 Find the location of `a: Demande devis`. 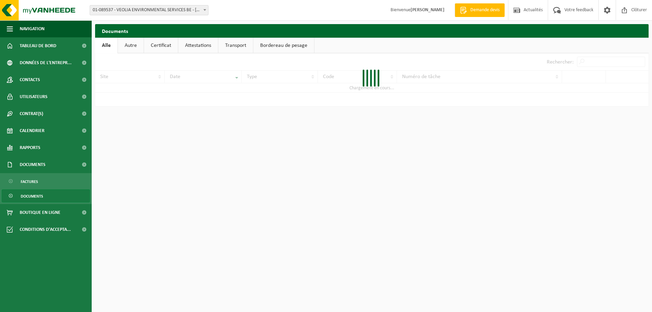

a: Demande devis is located at coordinates (480, 10).